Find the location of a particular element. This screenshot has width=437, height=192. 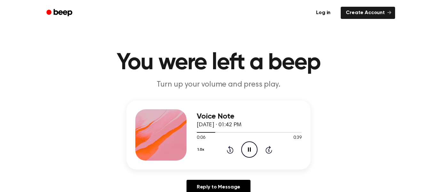

a: Create Account is located at coordinates (368, 13).